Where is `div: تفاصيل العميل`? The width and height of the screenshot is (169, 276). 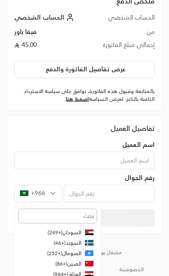 div: تفاصيل العميل is located at coordinates (85, 128).